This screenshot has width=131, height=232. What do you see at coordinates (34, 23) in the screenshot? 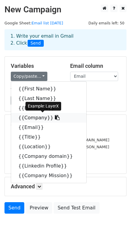
I see `small: Google Sheet:` at bounding box center [34, 23].